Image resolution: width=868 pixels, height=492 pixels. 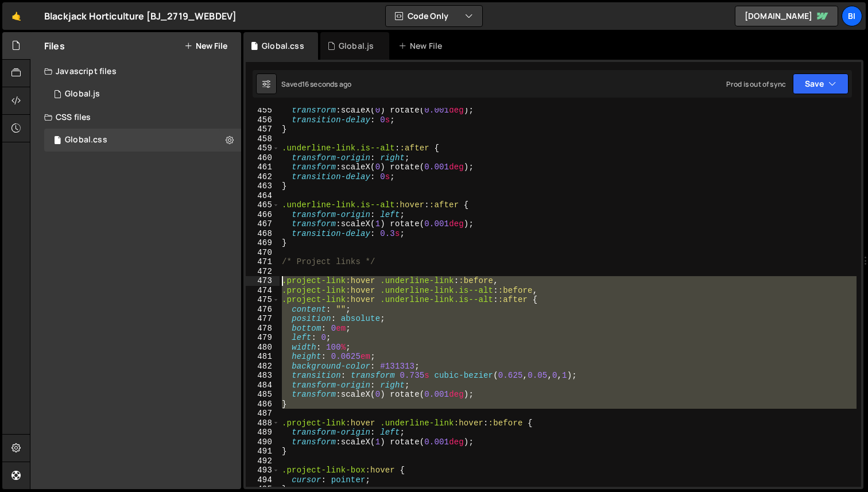 What do you see at coordinates (135, 118) in the screenshot?
I see `div: CSS files` at bounding box center [135, 118].